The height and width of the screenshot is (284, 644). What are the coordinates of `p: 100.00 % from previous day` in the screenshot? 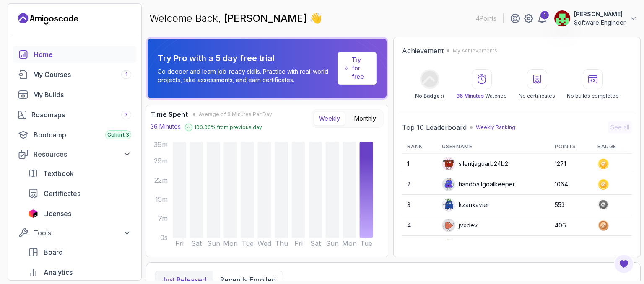 It's located at (228, 127).